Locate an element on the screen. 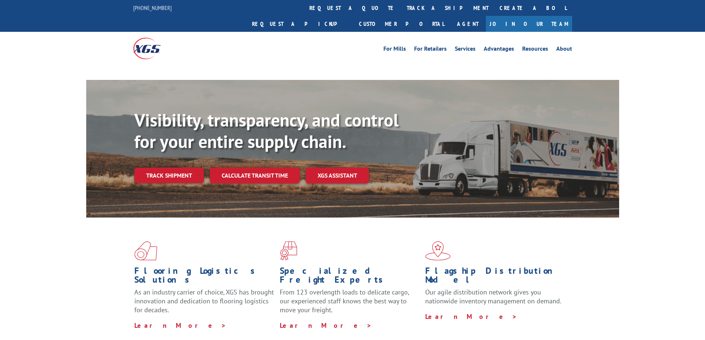 The width and height of the screenshot is (705, 340). a: For Mills is located at coordinates (394, 50).